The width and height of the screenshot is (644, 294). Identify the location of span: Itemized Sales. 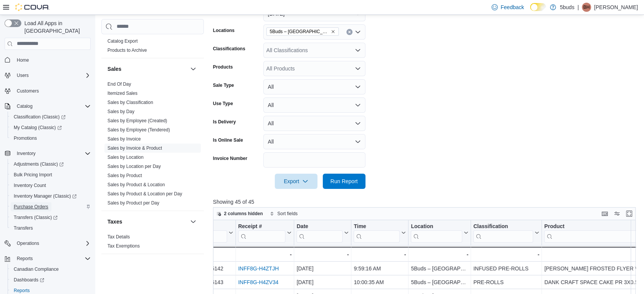
(122, 93).